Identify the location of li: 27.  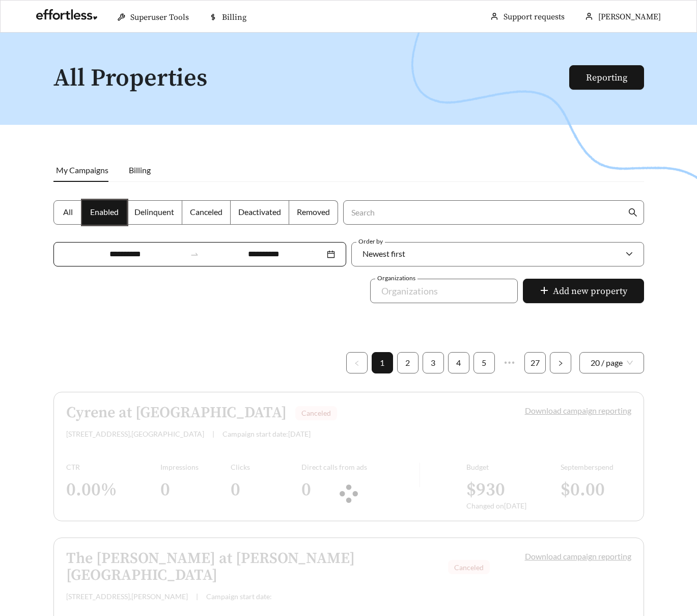
(535, 363).